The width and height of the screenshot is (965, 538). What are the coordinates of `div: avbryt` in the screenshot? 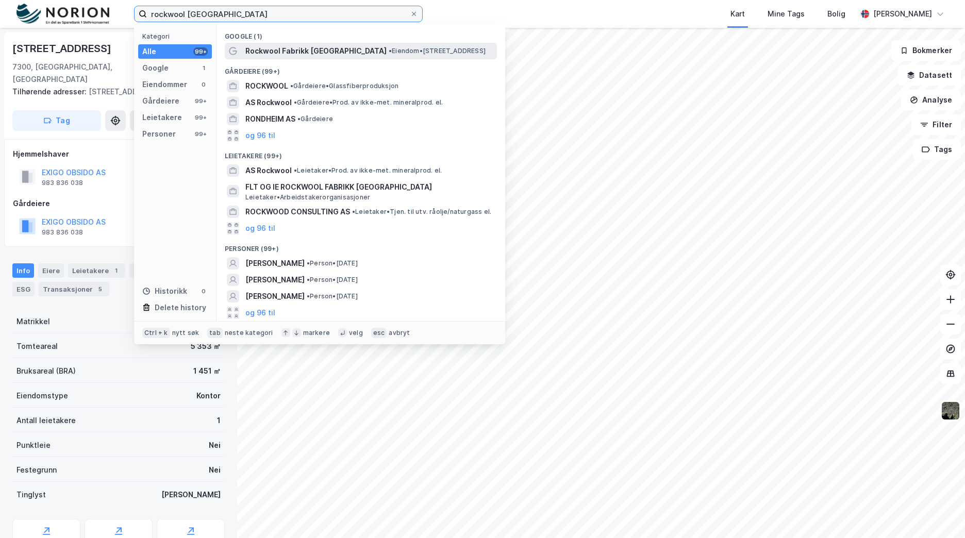 It's located at (399, 333).